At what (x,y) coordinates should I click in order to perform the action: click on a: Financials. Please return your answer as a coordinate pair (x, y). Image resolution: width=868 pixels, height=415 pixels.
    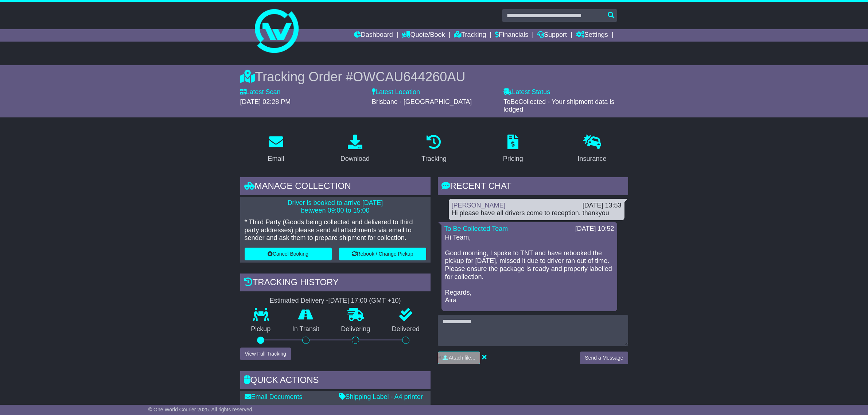
    Looking at the image, I should click on (511, 35).